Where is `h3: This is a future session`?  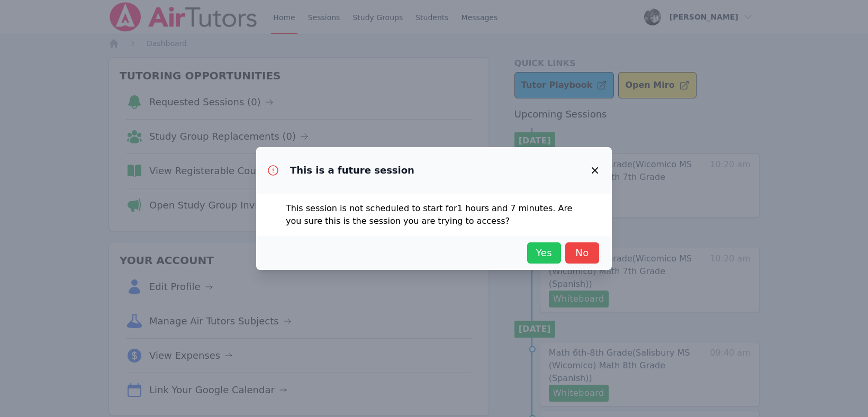
h3: This is a future session is located at coordinates (352, 170).